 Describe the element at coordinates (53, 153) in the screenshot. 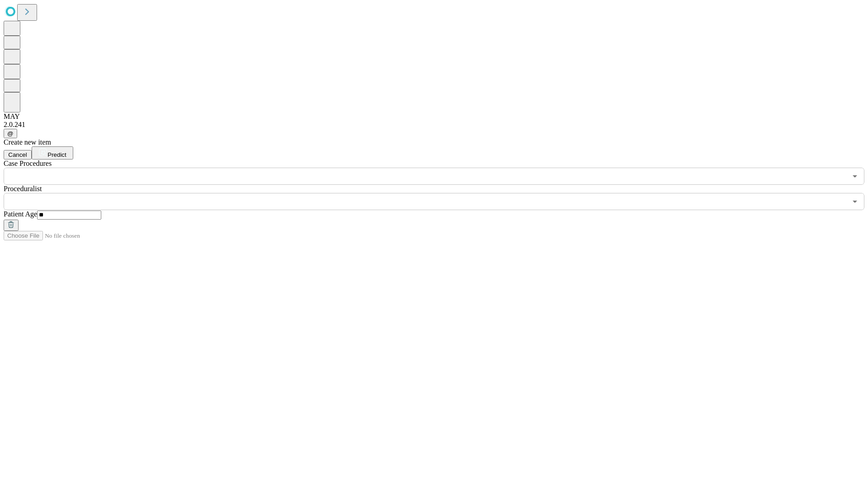

I see `button: Predict` at that location.